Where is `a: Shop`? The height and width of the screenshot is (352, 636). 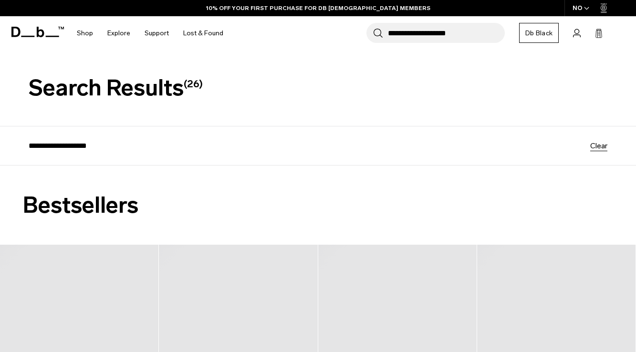
a: Shop is located at coordinates (85, 33).